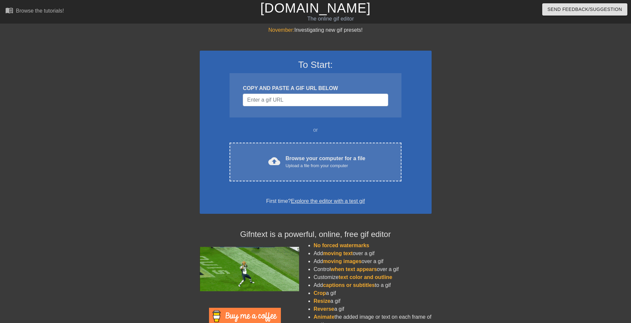 The width and height of the screenshot is (631, 323). Describe the element at coordinates (327, 201) in the screenshot. I see `a: Explore the editor with a test gif` at that location.